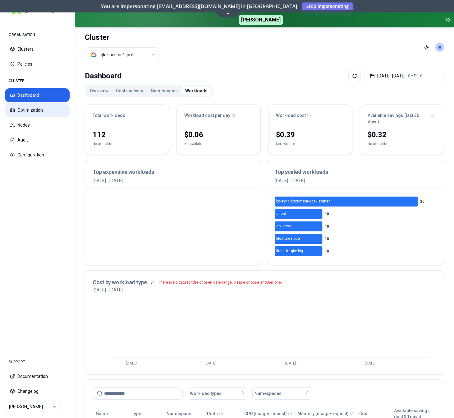  I want to click on button: Configuration, so click(37, 155).